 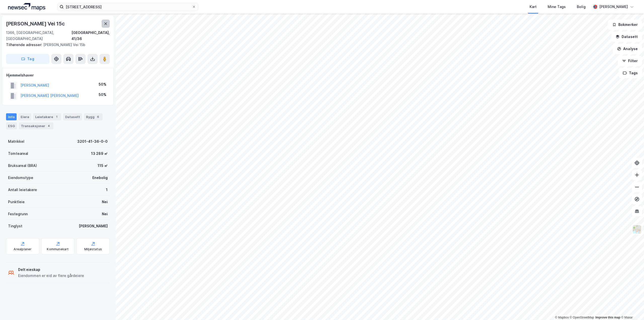 I want to click on button: Tag, so click(x=28, y=59).